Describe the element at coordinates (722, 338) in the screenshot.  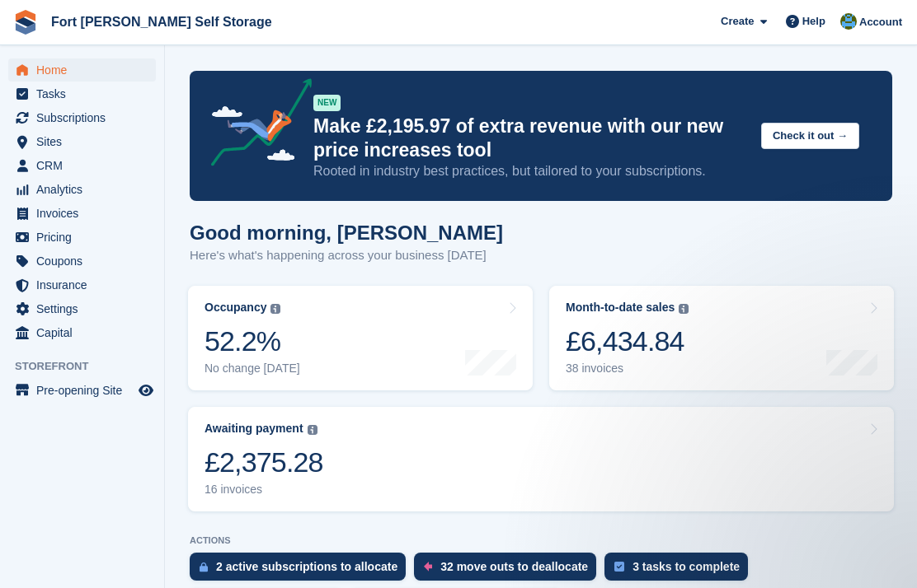
I see `a: Month-to-date sales £6,434.84 38 invoices` at that location.